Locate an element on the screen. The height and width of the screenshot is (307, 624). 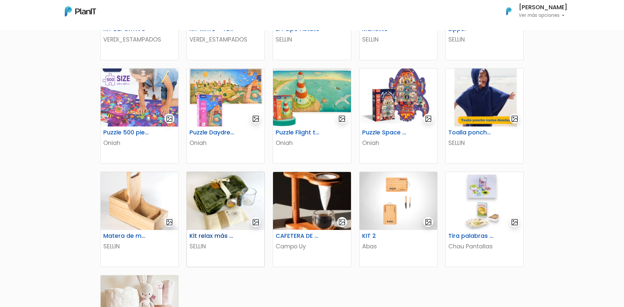
img: thumb_image__53_.png is located at coordinates (140, 97).